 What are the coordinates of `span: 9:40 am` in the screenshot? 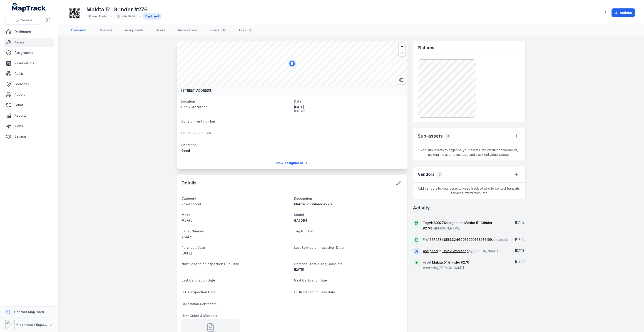 It's located at (348, 111).